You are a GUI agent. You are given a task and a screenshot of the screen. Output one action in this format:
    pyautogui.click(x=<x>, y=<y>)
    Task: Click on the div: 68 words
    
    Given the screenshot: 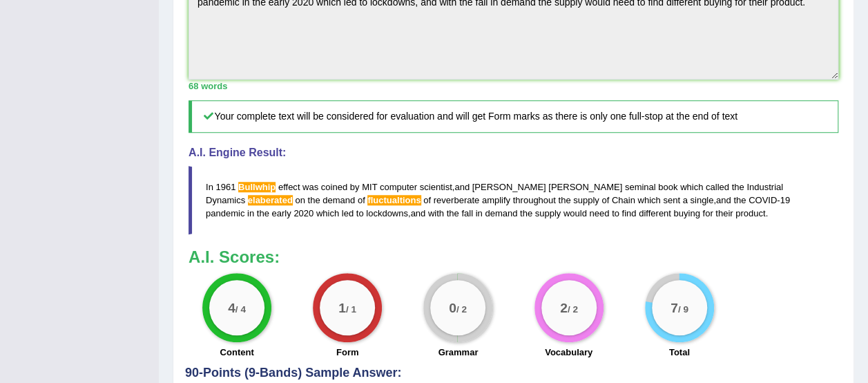 What is the action you would take?
    pyautogui.click(x=513, y=86)
    